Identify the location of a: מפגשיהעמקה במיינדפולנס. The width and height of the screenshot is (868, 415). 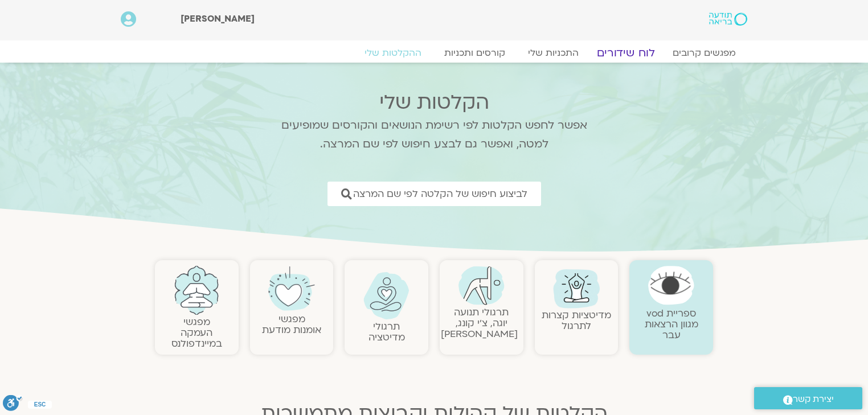
(196, 333).